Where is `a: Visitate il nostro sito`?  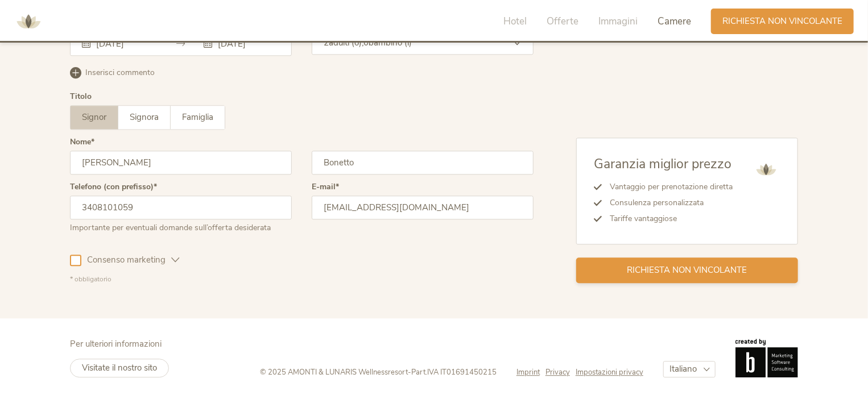 a: Visitate il nostro sito is located at coordinates (119, 368).